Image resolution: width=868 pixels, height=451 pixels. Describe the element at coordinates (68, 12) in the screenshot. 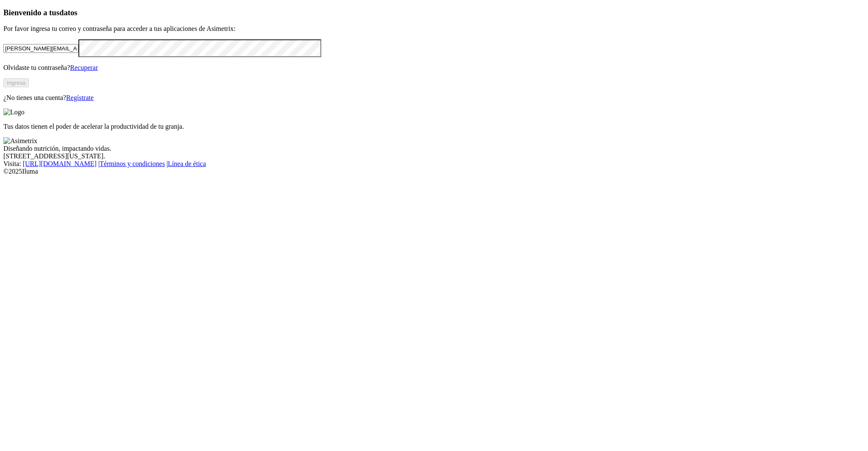

I see `span: datos` at that location.